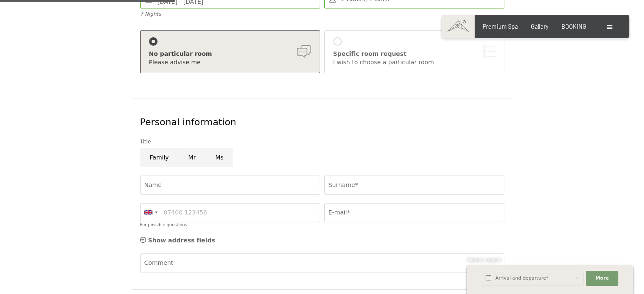  I want to click on span: More, so click(602, 278).